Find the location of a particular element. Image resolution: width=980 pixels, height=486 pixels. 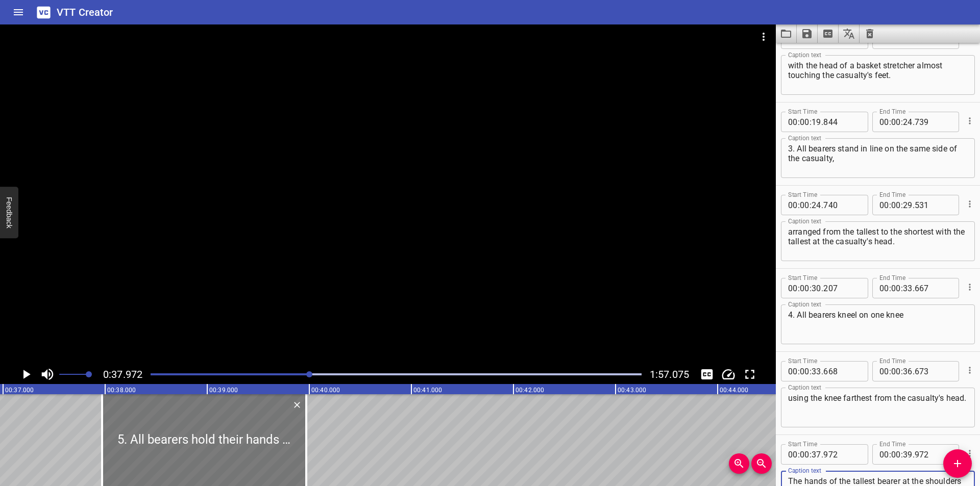

input: 19 is located at coordinates (816, 122).